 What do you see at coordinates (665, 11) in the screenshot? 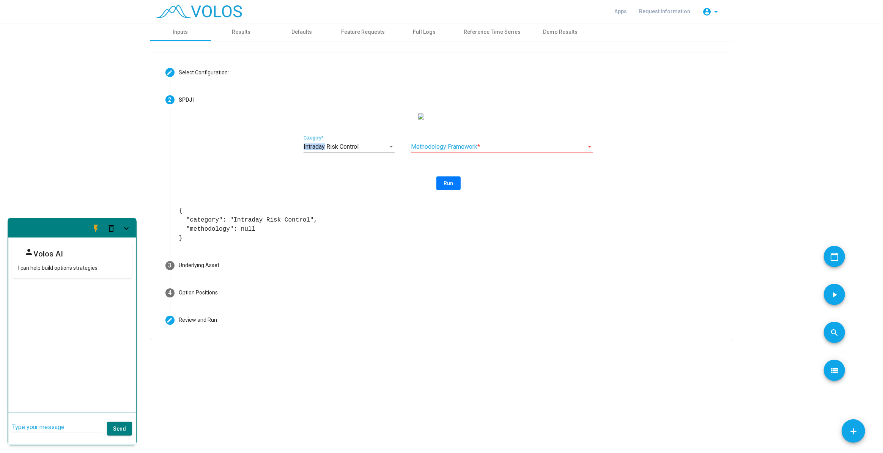
I see `span: Request Information` at bounding box center [665, 11].